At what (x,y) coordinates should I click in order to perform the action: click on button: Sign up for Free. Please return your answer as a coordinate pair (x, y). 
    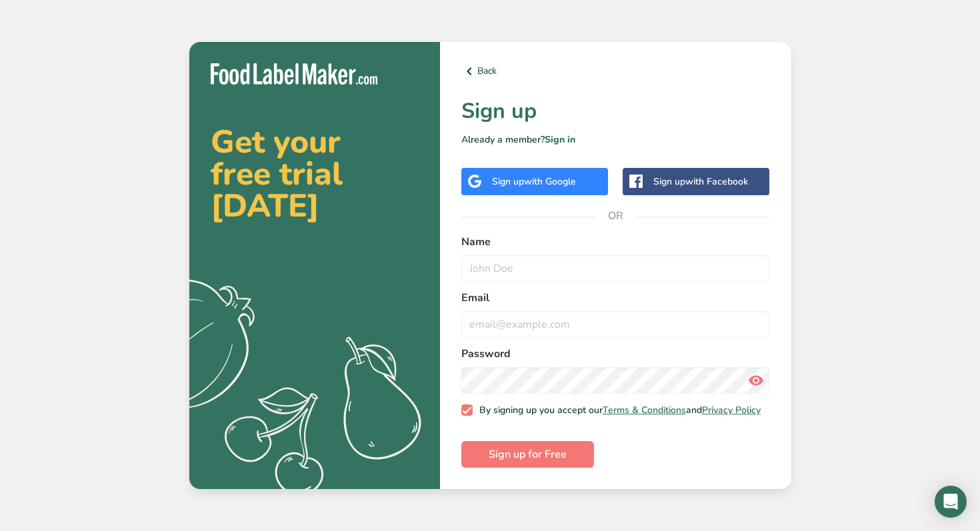
    Looking at the image, I should click on (528, 454).